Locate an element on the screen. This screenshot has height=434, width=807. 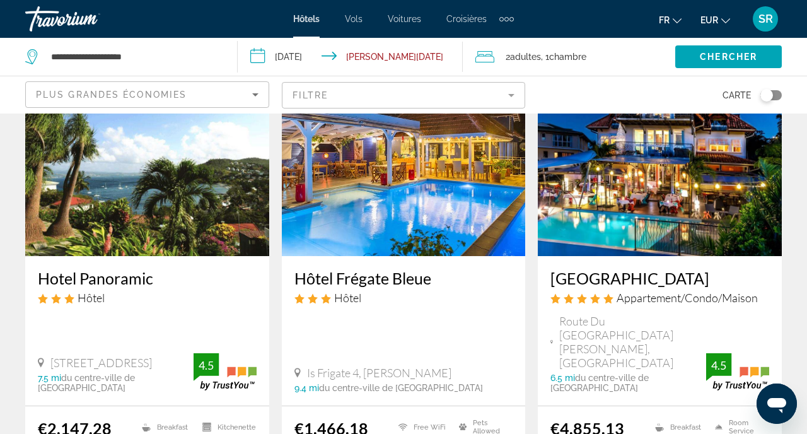
button: Change language is located at coordinates (670, 20).